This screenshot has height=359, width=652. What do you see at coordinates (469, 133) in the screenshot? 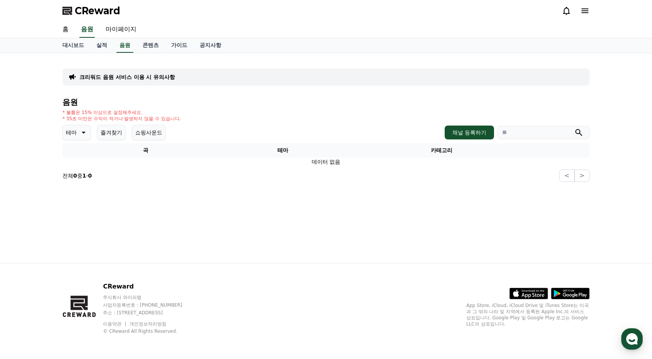
I see `a: 채널 등록하기` at bounding box center [469, 133].